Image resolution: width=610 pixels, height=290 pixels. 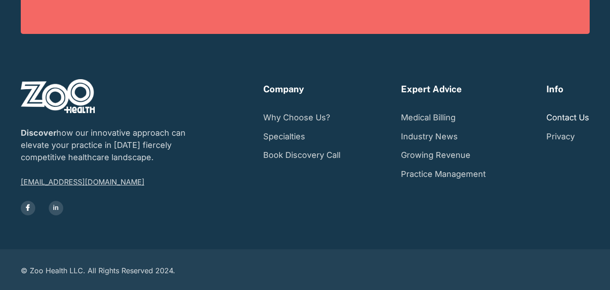 What do you see at coordinates (297, 117) in the screenshot?
I see `a: Why Choose Us?` at bounding box center [297, 117].